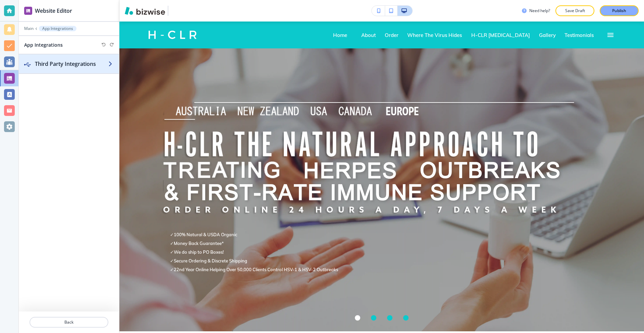 This screenshot has width=644, height=333. Describe the element at coordinates (369, 35) in the screenshot. I see `p: About` at that location.